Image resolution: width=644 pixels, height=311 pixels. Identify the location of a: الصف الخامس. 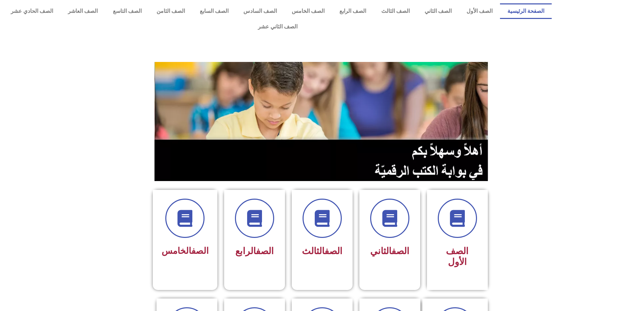
(308, 11).